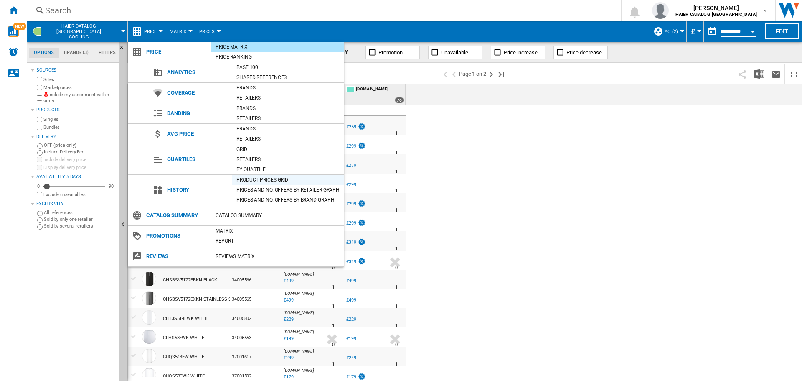  I want to click on div: Shared references, so click(288, 77).